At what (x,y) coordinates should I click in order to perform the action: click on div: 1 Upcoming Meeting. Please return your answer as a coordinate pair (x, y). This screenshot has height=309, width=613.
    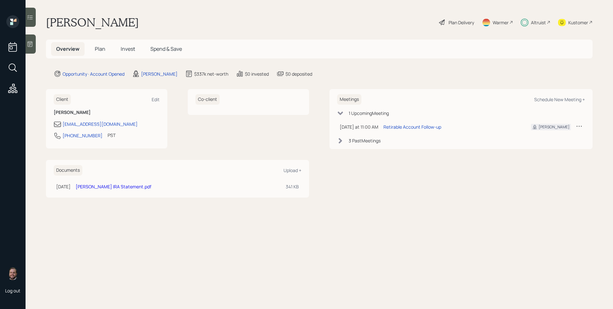
    Looking at the image, I should click on (369, 113).